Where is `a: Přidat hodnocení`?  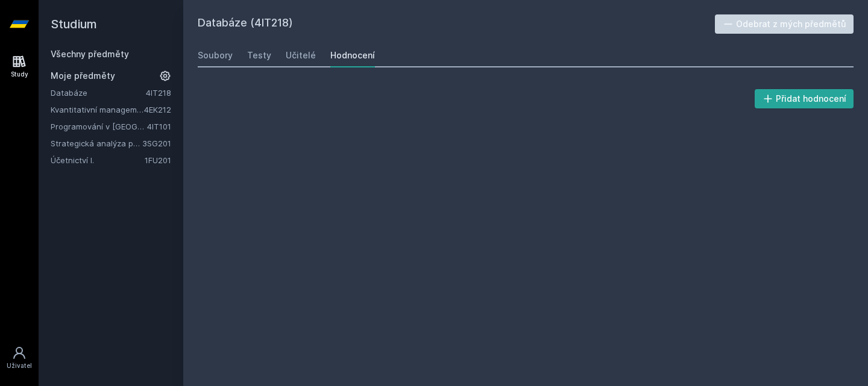 a: Přidat hodnocení is located at coordinates (804, 99).